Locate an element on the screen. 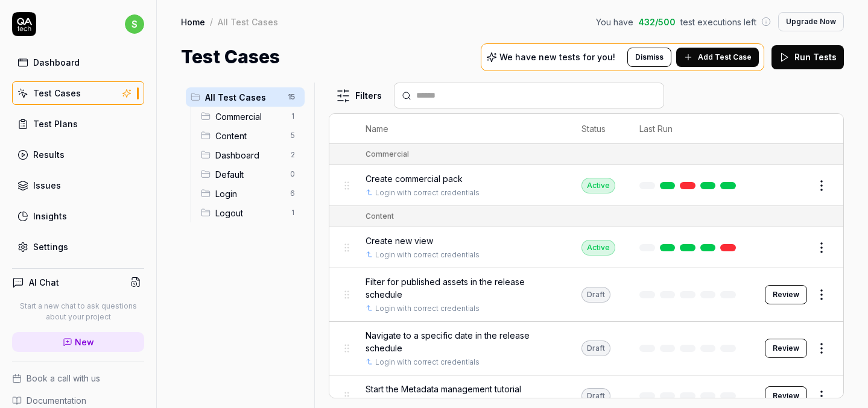  th: Name is located at coordinates (462, 129).